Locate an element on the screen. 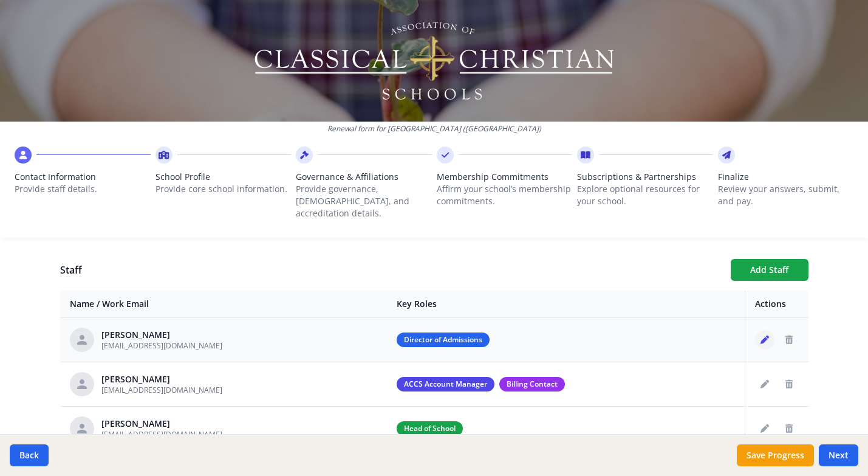 Image resolution: width=868 pixels, height=476 pixels. span: Contact Information is located at coordinates (83, 177).